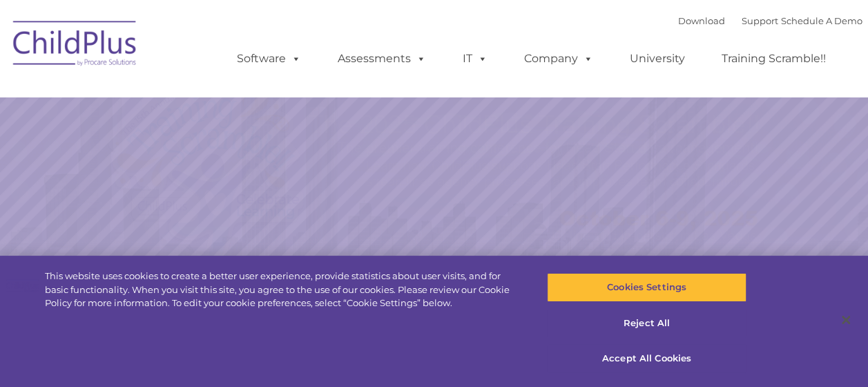 The height and width of the screenshot is (387, 868). What do you see at coordinates (773, 59) in the screenshot?
I see `a: Training Scramble!!` at bounding box center [773, 59].